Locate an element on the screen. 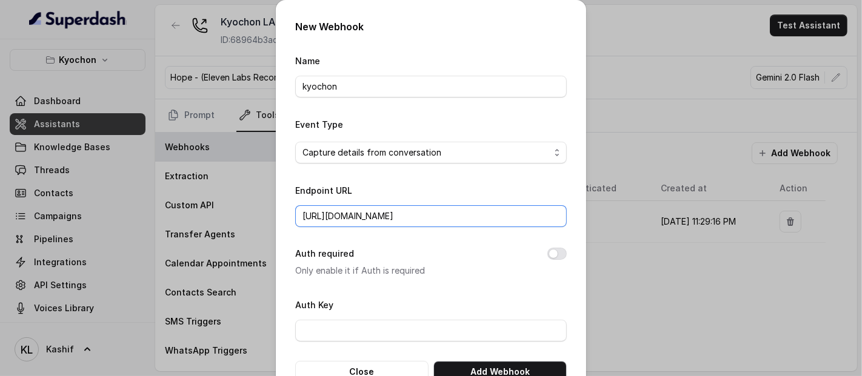  span: Capture details from conversation is located at coordinates (372, 153).